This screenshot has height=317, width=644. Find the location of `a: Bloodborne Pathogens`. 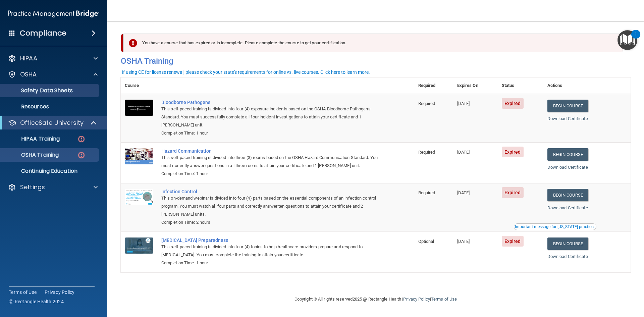

a: Bloodborne Pathogens is located at coordinates (271, 103).